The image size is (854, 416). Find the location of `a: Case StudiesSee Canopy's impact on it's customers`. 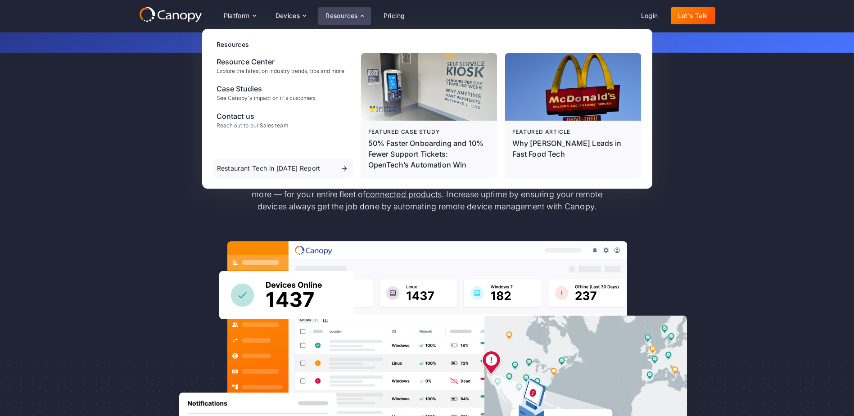

a: Case StudiesSee Canopy's impact on it's customers is located at coordinates (283, 92).